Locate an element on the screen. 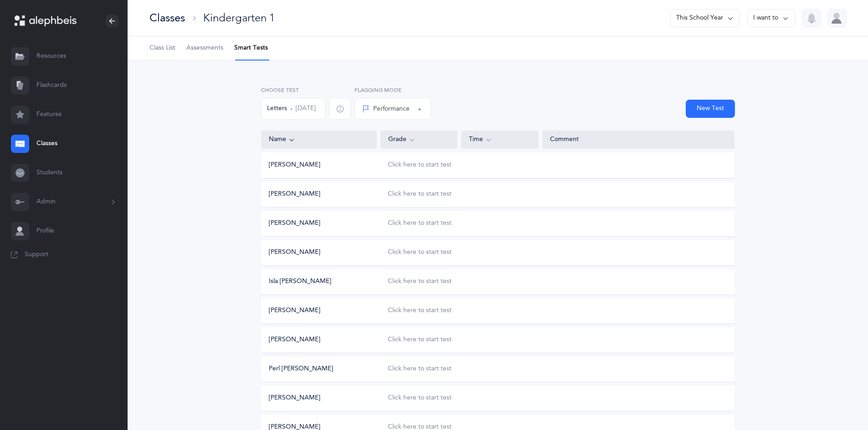  div: Time is located at coordinates (500, 139).